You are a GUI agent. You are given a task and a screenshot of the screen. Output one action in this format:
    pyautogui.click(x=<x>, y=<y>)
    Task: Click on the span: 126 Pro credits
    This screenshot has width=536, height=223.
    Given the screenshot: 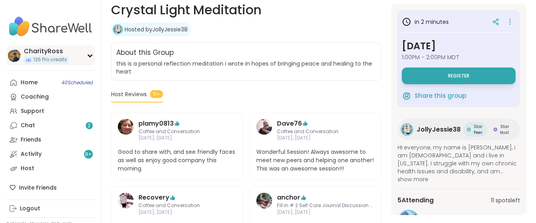 What is the action you would take?
    pyautogui.click(x=50, y=60)
    